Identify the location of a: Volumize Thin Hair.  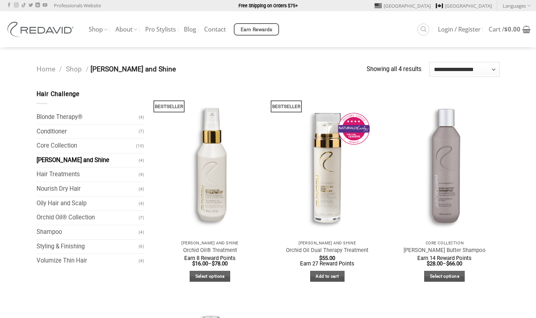
(88, 260).